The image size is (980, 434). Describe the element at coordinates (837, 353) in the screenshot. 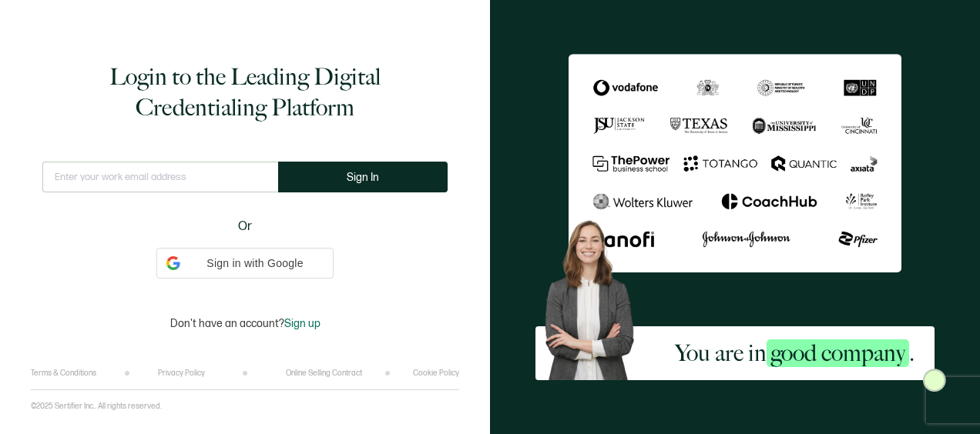

I see `span: good company` at that location.